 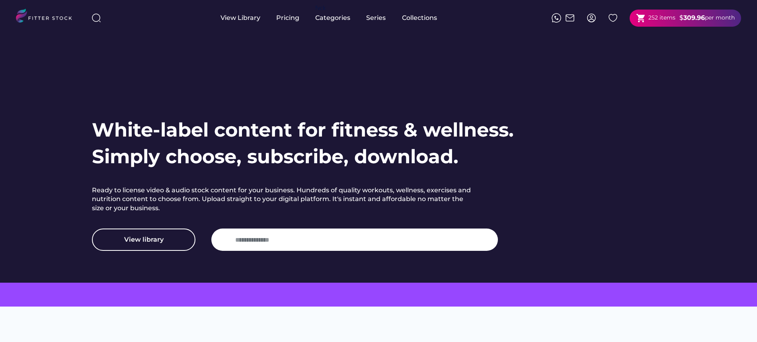 I want to click on img: Frame%2051.svg, so click(x=570, y=18).